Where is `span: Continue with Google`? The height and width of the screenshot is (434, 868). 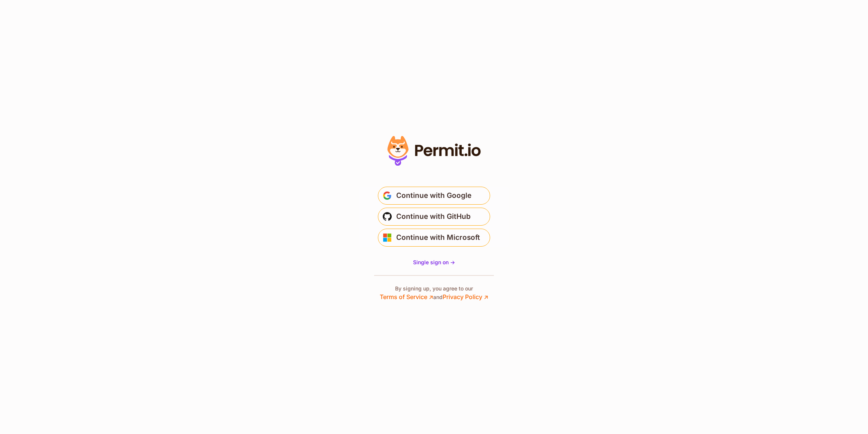
span: Continue with Google is located at coordinates (434, 195).